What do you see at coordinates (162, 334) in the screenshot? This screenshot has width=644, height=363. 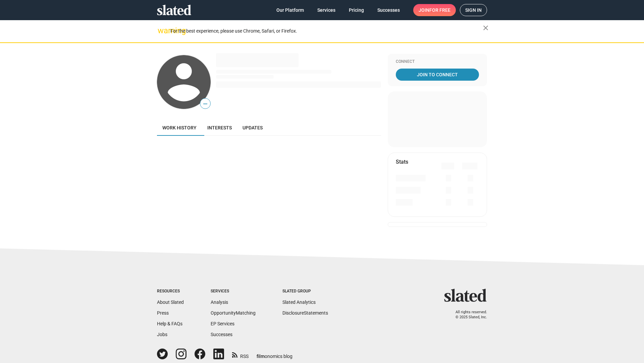 I see `a: Jobs` at bounding box center [162, 334].